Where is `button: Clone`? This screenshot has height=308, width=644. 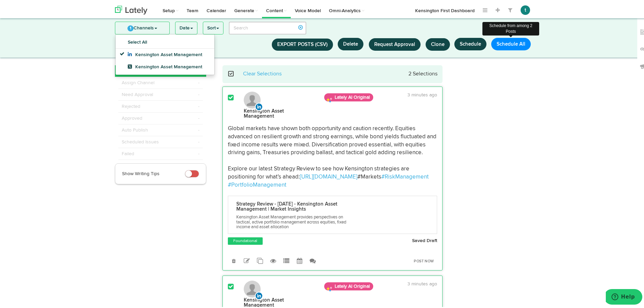
button: Clone is located at coordinates (438, 43).